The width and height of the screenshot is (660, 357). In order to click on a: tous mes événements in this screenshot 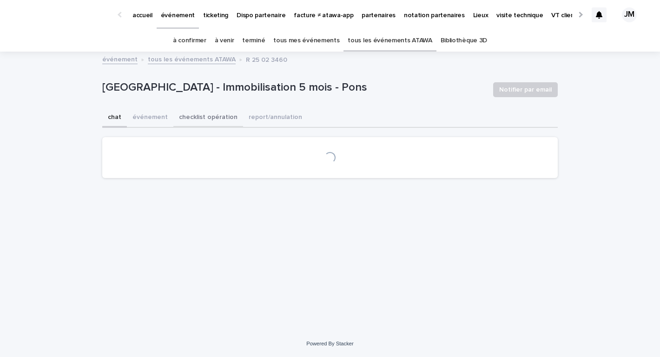, I will do `click(306, 40)`.